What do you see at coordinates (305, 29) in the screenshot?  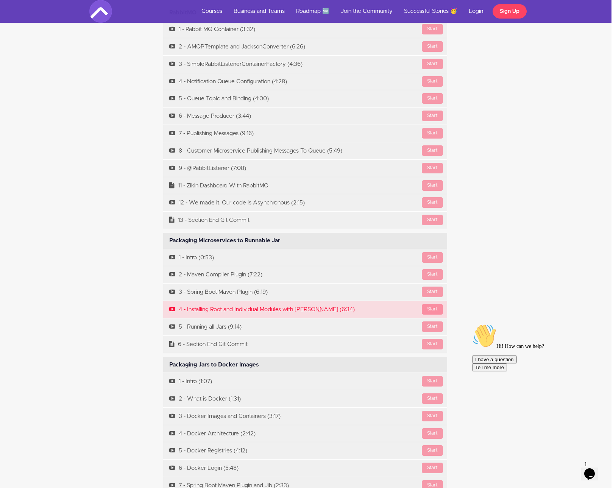 I see `a: Start1 - Rabbit MQ Container (3:32)` at bounding box center [305, 29].